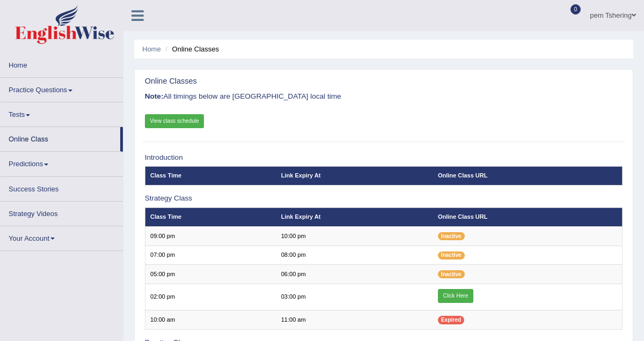 The height and width of the screenshot is (341, 644). Describe the element at coordinates (191, 49) in the screenshot. I see `li: Online Classes` at that location.